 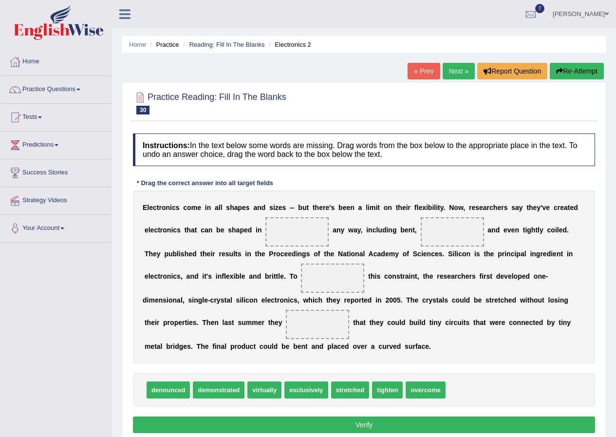 I want to click on span: 7, so click(x=540, y=8).